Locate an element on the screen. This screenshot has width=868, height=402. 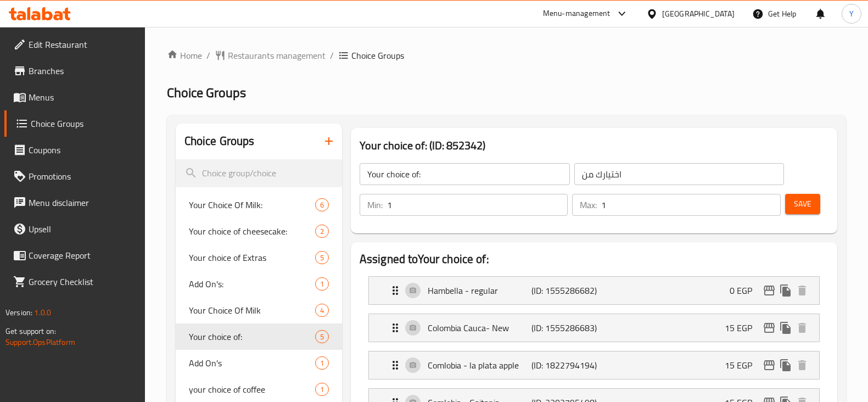
button: Save is located at coordinates (802, 204).